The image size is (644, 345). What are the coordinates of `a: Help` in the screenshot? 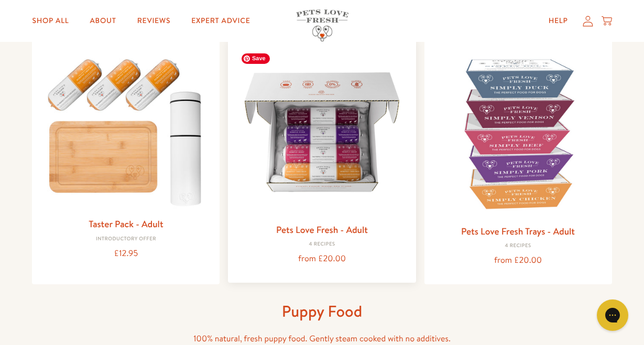 It's located at (558, 21).